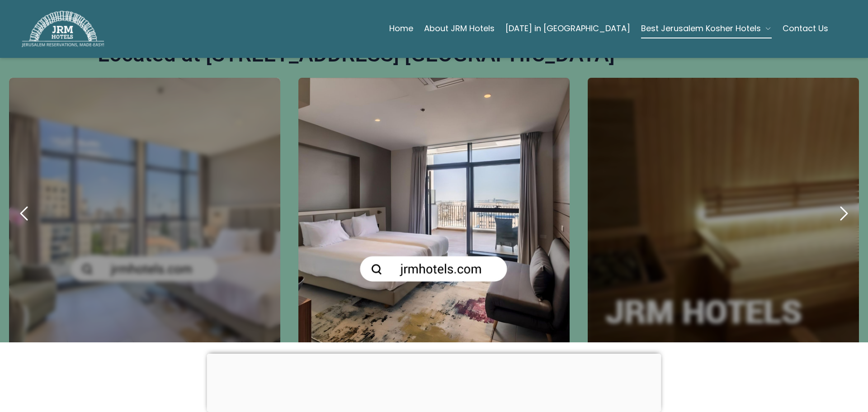  What do you see at coordinates (459, 28) in the screenshot?
I see `a: About JRM Hotels` at bounding box center [459, 28].